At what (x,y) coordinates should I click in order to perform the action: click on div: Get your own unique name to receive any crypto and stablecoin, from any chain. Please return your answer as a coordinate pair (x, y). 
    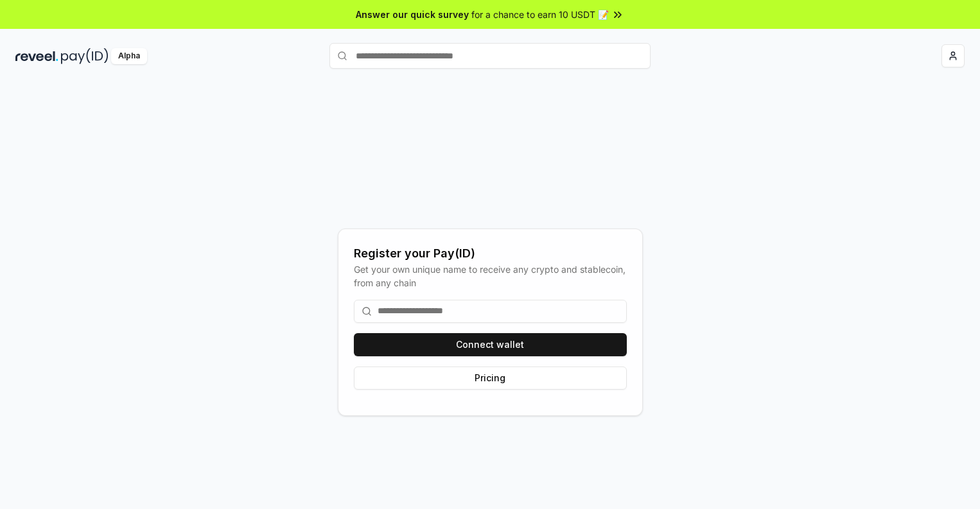
    Looking at the image, I should click on (490, 276).